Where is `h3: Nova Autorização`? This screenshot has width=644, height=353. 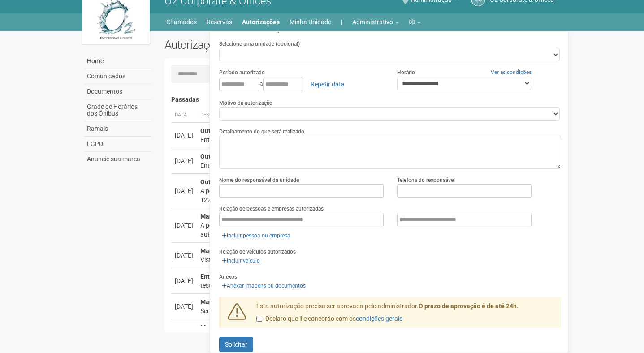
h3: Nova Autorização is located at coordinates (390, 28).